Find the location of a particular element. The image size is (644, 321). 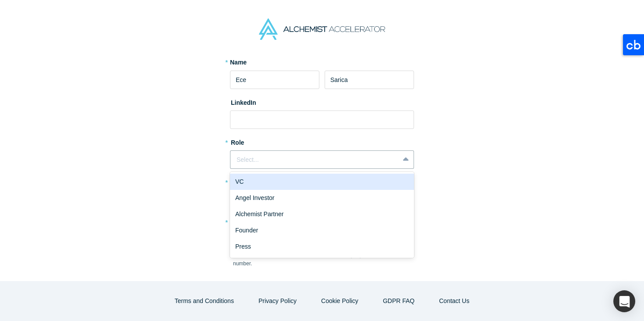

input: First Name is located at coordinates (275, 80).